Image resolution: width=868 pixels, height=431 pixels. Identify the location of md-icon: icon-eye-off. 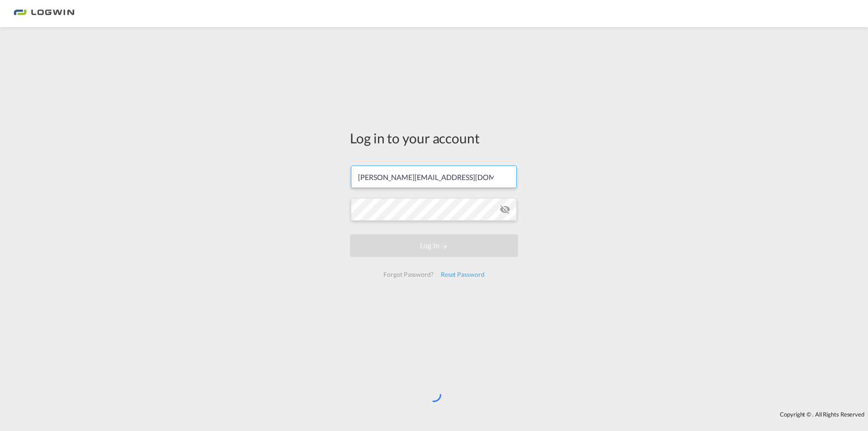
(505, 209).